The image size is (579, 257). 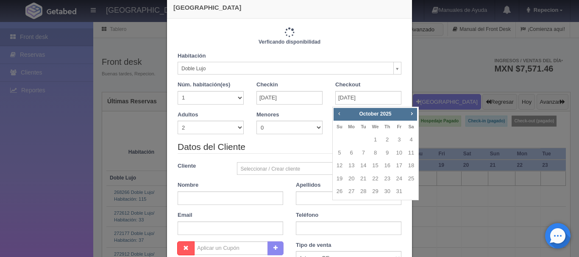 What do you see at coordinates (411, 140) in the screenshot?
I see `a: 4` at bounding box center [411, 140].